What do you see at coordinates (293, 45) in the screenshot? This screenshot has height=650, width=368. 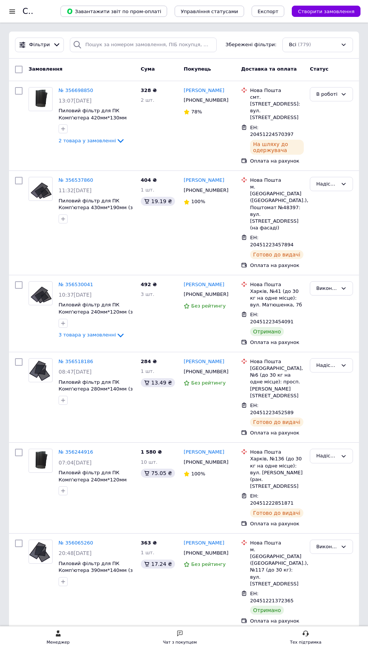 I see `span: Всі` at bounding box center [293, 45].